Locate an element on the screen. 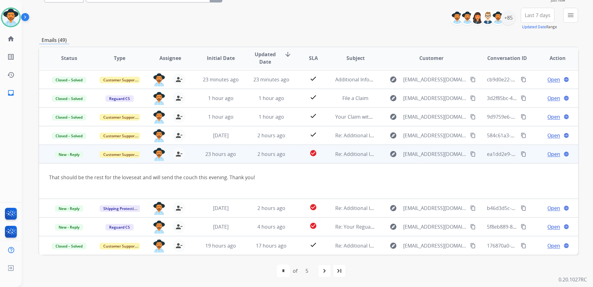 The width and height of the screenshot is (593, 287). span: Assignee is located at coordinates (170, 58).